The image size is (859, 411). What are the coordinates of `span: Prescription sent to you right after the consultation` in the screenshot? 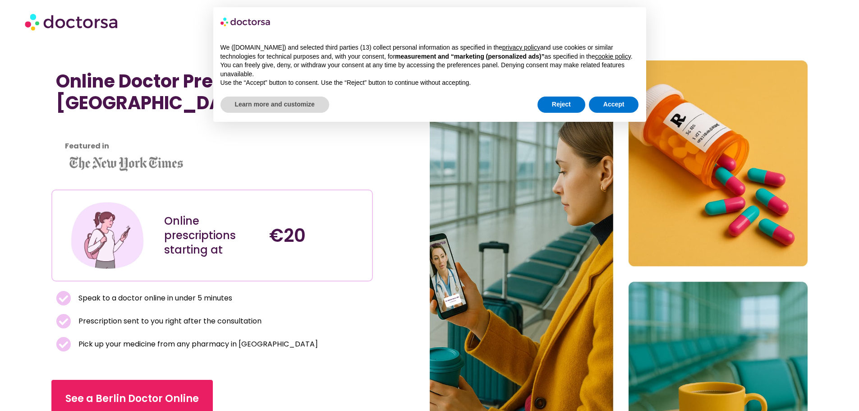 It's located at (169, 321).